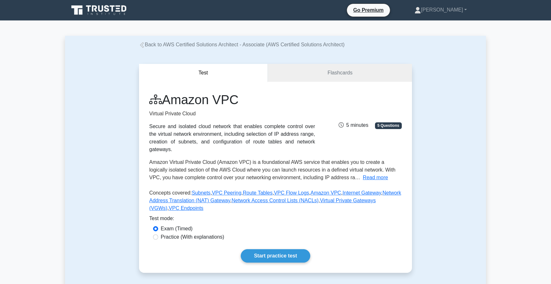  I want to click on a: VPC Endpoints, so click(186, 208).